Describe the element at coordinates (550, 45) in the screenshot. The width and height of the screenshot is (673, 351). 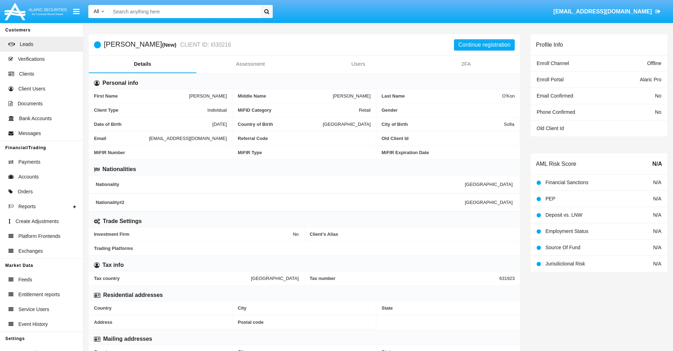
I see `h6: Profile Info` at that location.